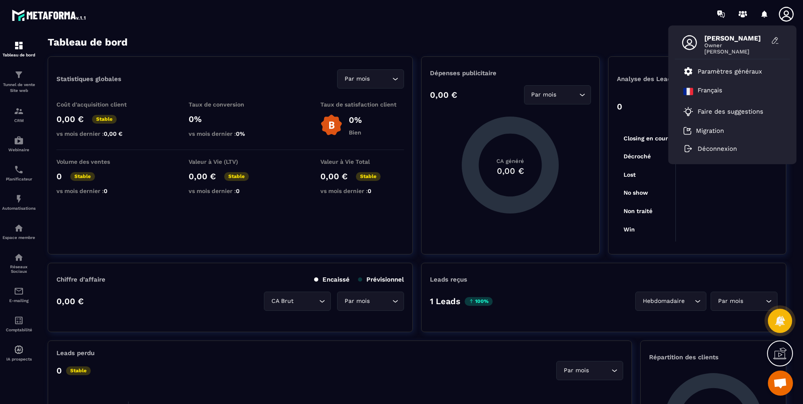 The width and height of the screenshot is (803, 404). Describe the element at coordinates (241, 134) in the screenshot. I see `span: 0%` at that location.